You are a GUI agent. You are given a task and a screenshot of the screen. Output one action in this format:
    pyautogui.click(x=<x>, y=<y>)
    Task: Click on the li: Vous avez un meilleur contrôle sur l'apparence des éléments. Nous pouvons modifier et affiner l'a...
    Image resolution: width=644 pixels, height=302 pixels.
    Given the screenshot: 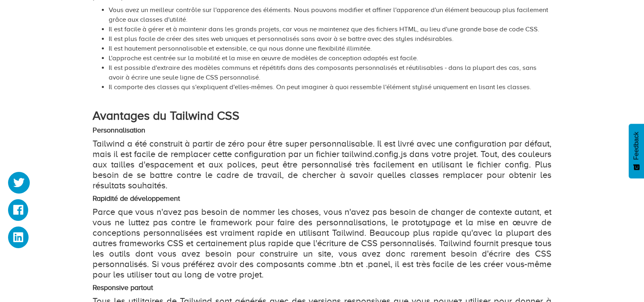 What is the action you would take?
    pyautogui.click(x=330, y=15)
    